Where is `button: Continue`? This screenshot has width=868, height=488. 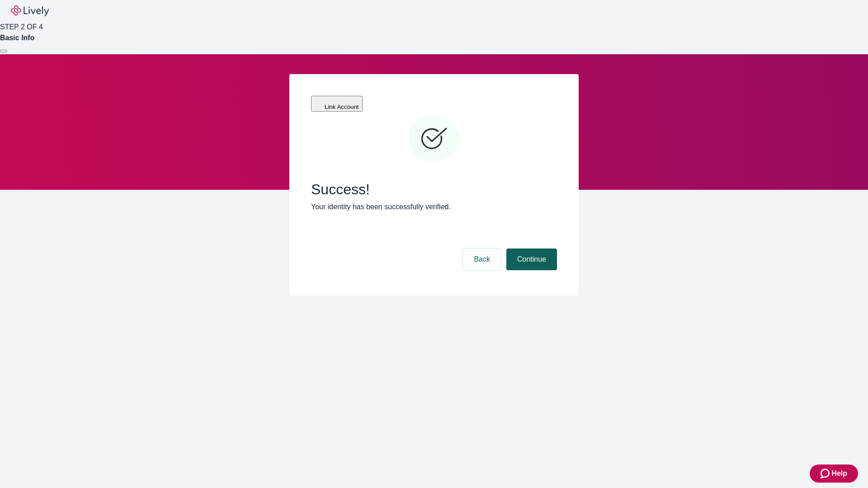
button: Continue is located at coordinates (532, 260).